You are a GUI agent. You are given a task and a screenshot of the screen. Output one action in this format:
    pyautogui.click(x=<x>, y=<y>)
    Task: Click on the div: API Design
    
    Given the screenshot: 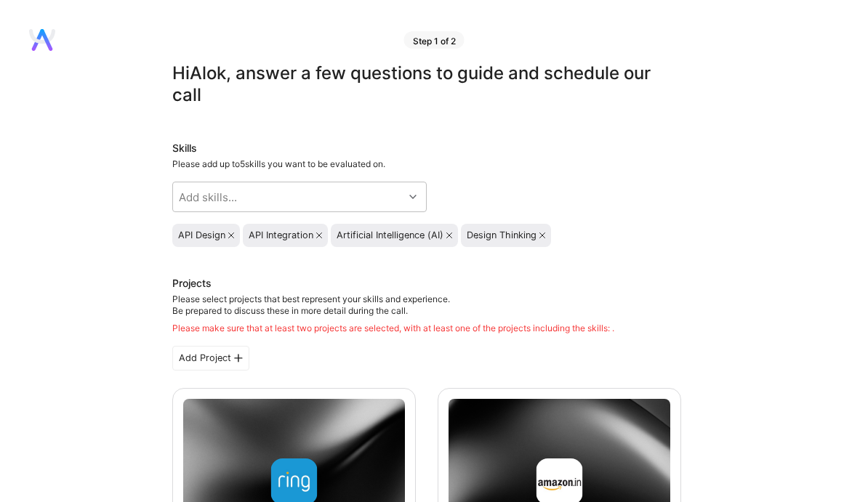 What is the action you would take?
    pyautogui.click(x=202, y=235)
    